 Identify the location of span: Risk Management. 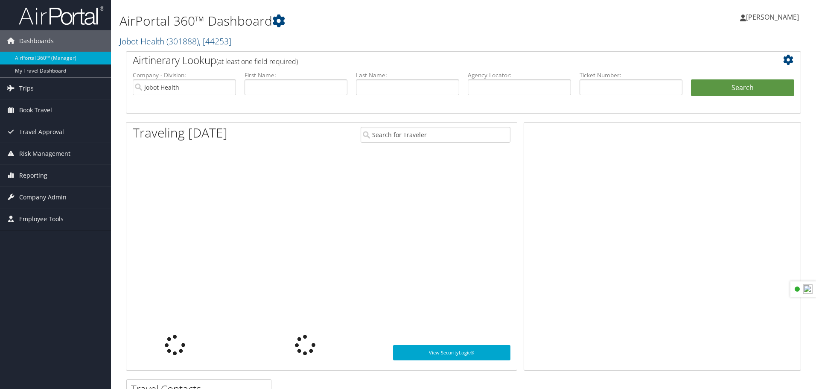
(45, 154).